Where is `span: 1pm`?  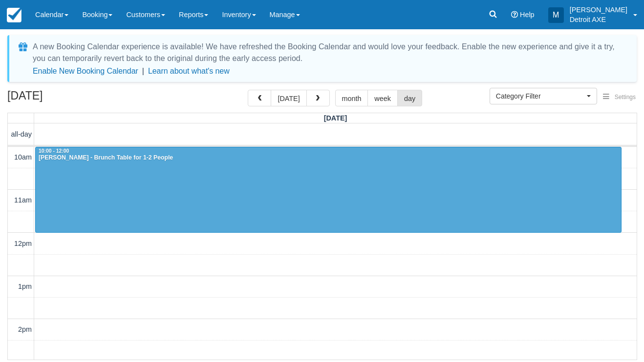
span: 1pm is located at coordinates (25, 286).